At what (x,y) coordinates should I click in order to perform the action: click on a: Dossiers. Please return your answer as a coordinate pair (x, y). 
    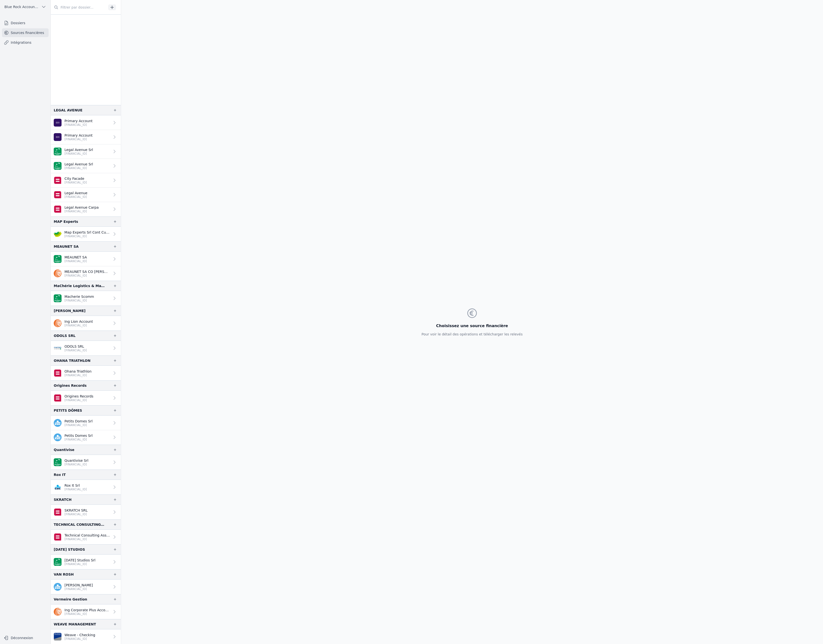
    Looking at the image, I should click on (25, 23).